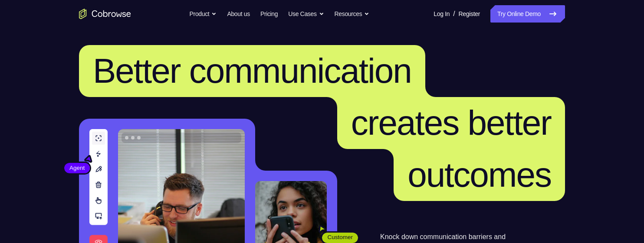 Image resolution: width=644 pixels, height=243 pixels. I want to click on a: Try Online Demo, so click(528, 14).